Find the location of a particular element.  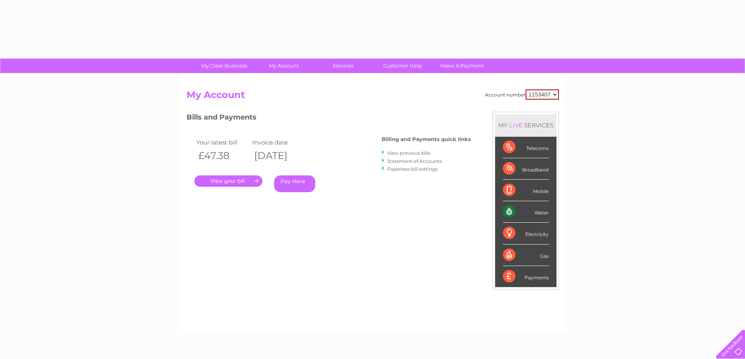

div: LIVE is located at coordinates (516, 125).